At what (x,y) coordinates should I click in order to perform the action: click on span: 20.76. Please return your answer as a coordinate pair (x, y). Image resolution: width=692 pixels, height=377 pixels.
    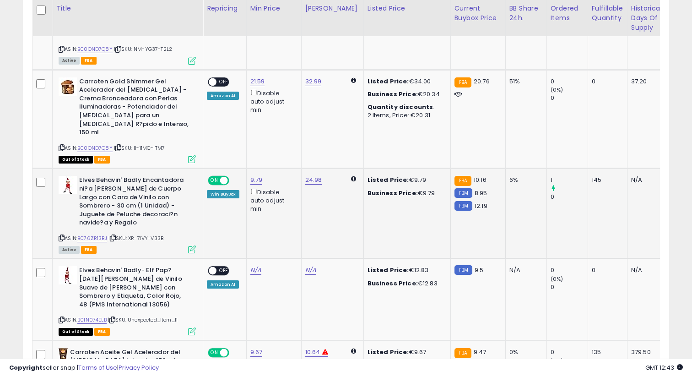
    Looking at the image, I should click on (481, 81).